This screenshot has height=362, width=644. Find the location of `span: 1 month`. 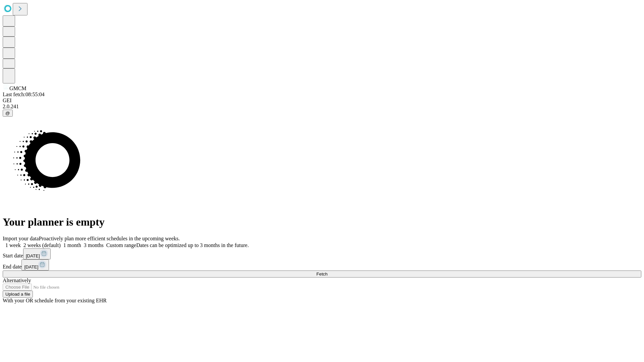

span: 1 month is located at coordinates (72, 245).